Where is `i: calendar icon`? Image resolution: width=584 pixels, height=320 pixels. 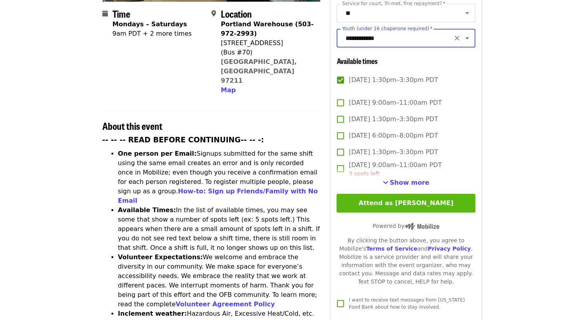
i: calendar icon is located at coordinates (105, 13).